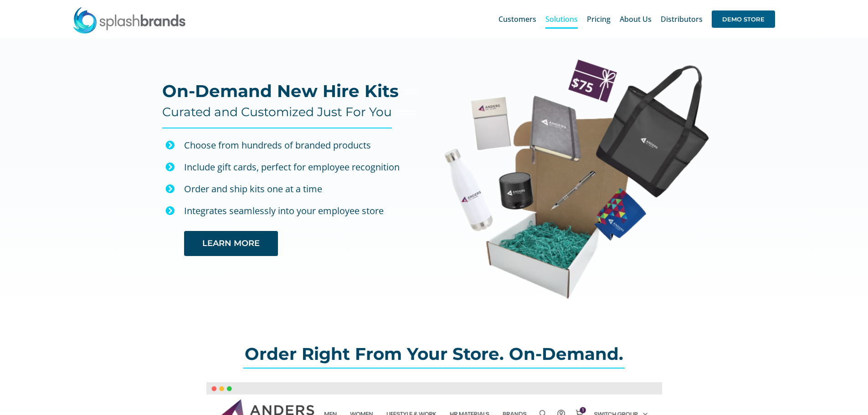 This screenshot has width=868, height=415. What do you see at coordinates (301, 211) in the screenshot?
I see `p: Integrates seamlessly into your employee store` at bounding box center [301, 211].